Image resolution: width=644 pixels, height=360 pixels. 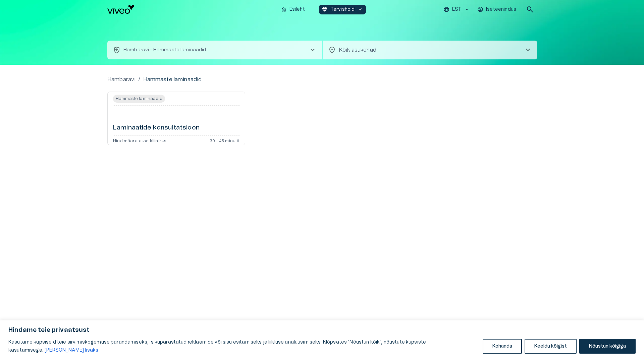 What do you see at coordinates (550, 346) in the screenshot?
I see `button: Keeldu kõigist` at bounding box center [550, 346].